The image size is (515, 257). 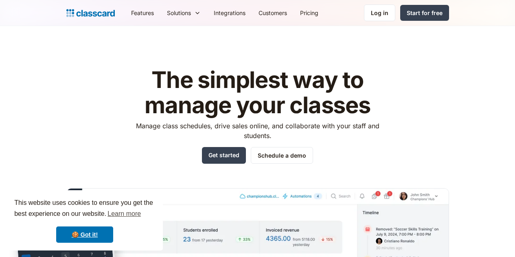 I want to click on a: Features, so click(x=143, y=13).